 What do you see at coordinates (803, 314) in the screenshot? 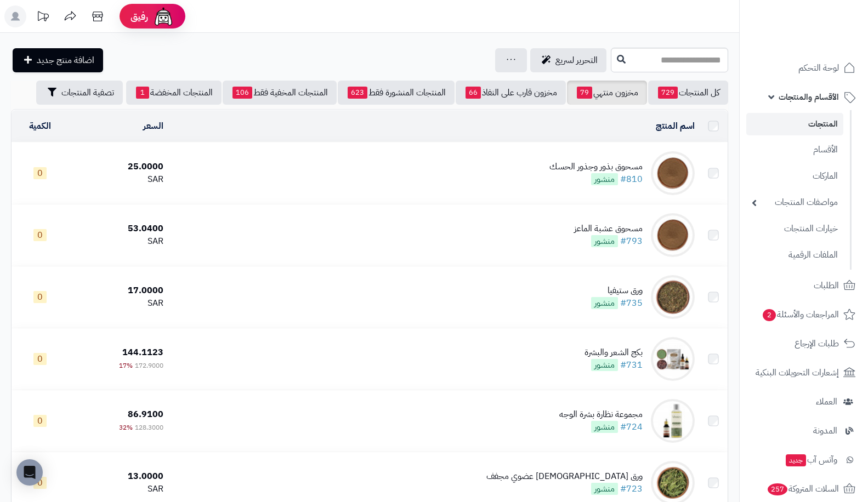
I see `a: المراجعات والأسئلة2` at bounding box center [803, 314].